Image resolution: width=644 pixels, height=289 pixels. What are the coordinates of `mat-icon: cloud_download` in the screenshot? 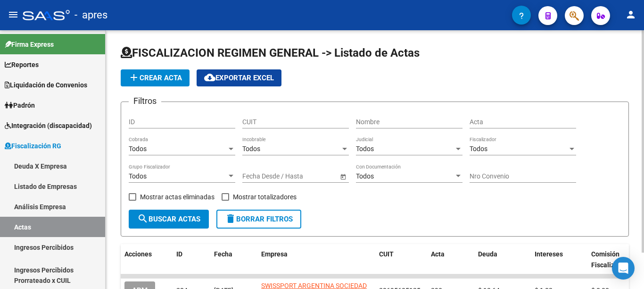 It's located at (210, 78).